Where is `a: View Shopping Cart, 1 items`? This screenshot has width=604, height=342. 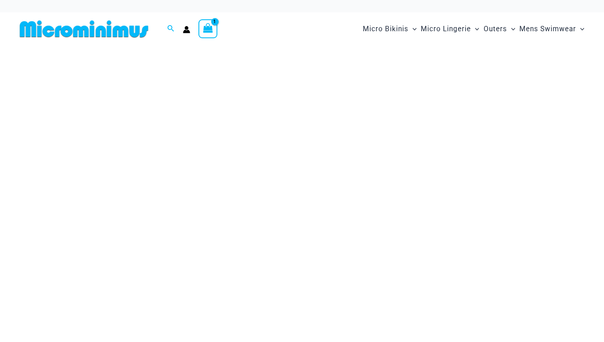
a: View Shopping Cart, 1 items is located at coordinates (208, 29).